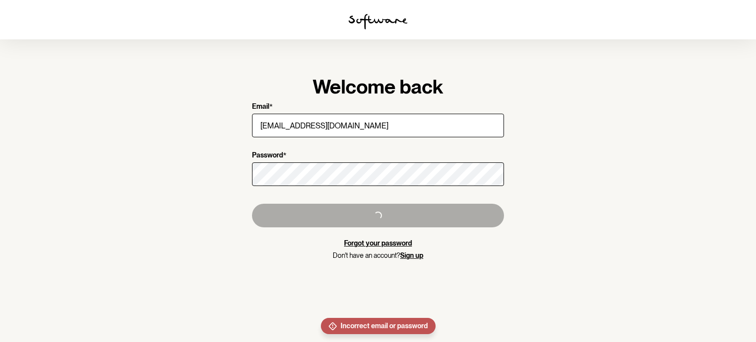 The image size is (756, 342). Describe the element at coordinates (411, 255) in the screenshot. I see `a: Sign up` at that location.